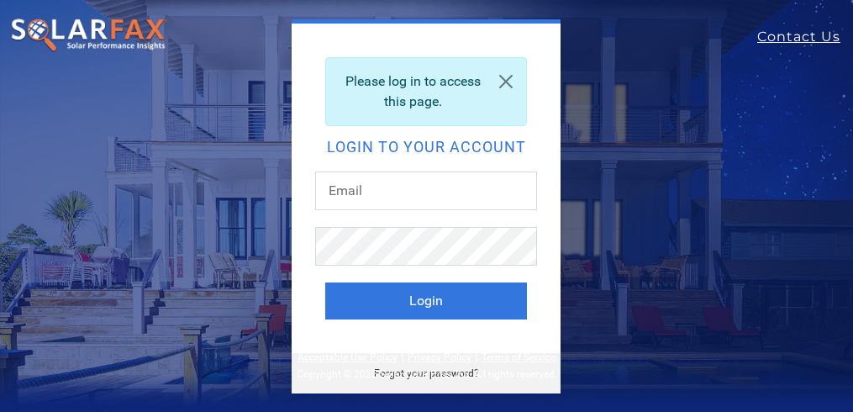  I want to click on a: Close, so click(506, 82).